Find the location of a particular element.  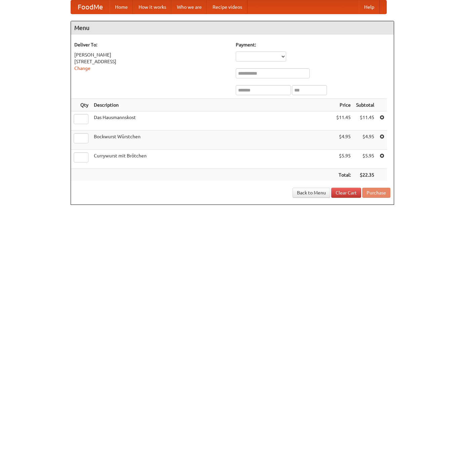

a: FoodMe is located at coordinates (90, 7).